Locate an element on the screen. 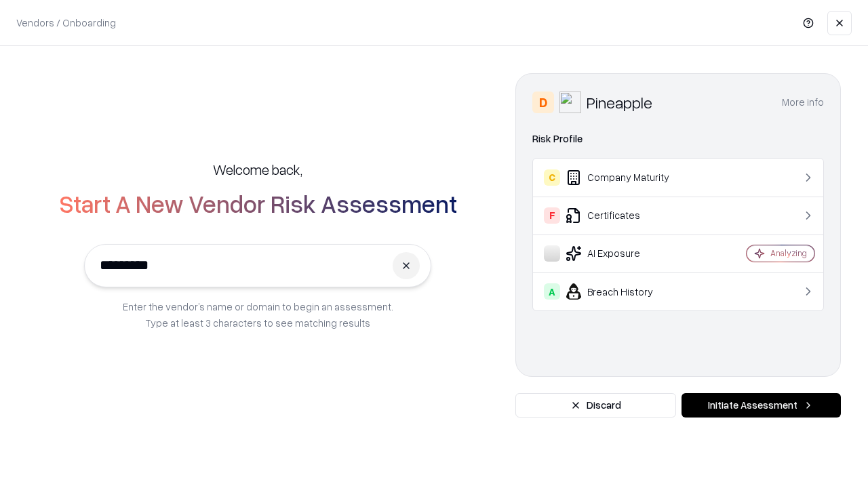  p: Vendors / Onboarding is located at coordinates (66, 23).